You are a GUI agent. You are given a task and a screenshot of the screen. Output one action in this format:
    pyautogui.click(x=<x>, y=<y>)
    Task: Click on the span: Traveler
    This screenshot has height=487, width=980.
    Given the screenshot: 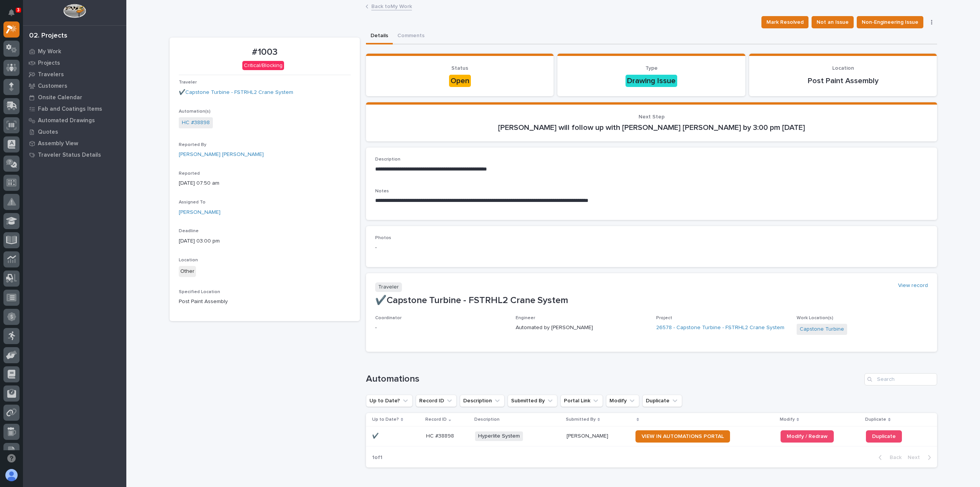 What is the action you would take?
    pyautogui.click(x=188, y=83)
    